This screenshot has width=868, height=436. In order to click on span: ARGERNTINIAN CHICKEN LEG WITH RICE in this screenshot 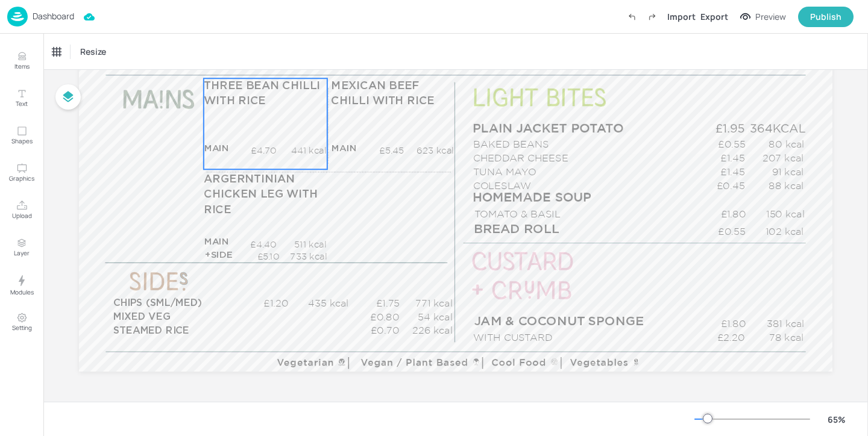, I will do `click(260, 194)`.